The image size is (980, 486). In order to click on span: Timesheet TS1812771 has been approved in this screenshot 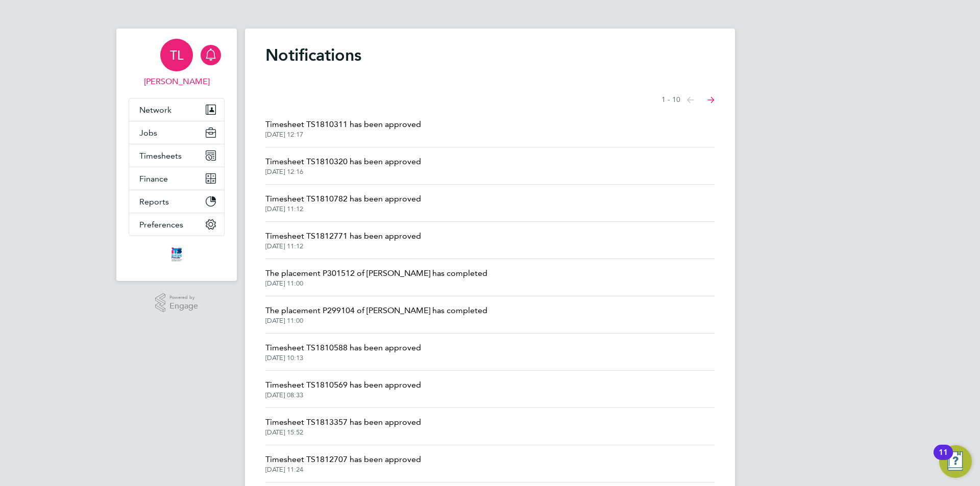, I will do `click(343, 237)`.